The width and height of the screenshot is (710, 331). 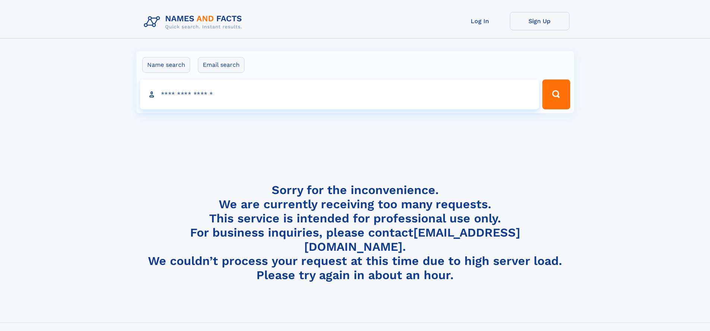 I want to click on label: Name search, so click(x=166, y=65).